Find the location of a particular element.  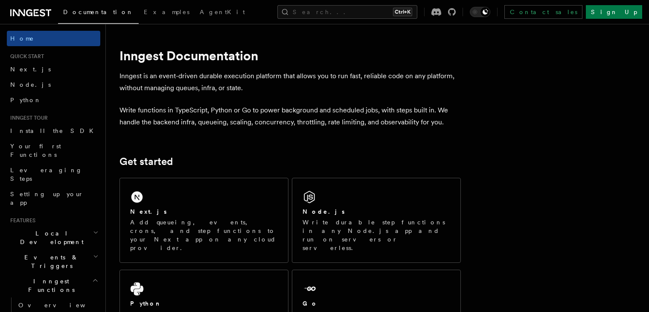

span: Inngest Functions is located at coordinates (50, 285).